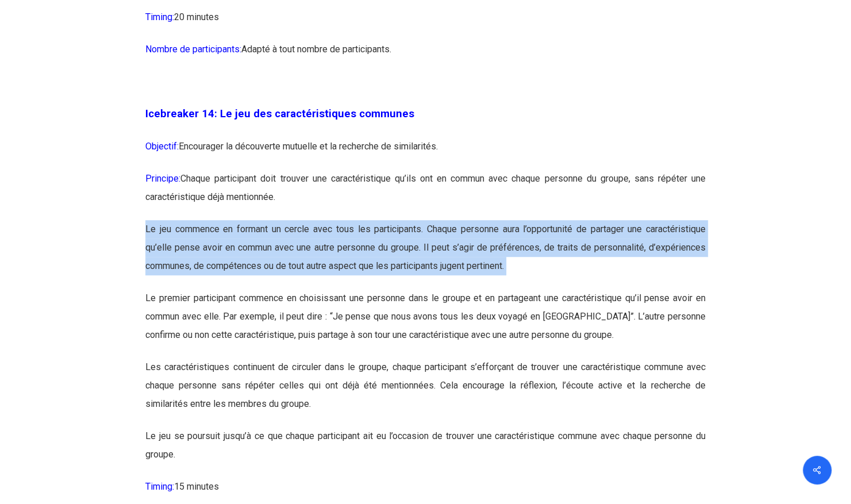  I want to click on span: Icebreaker 14: Le jeu des caractéristiques communes, so click(280, 113).